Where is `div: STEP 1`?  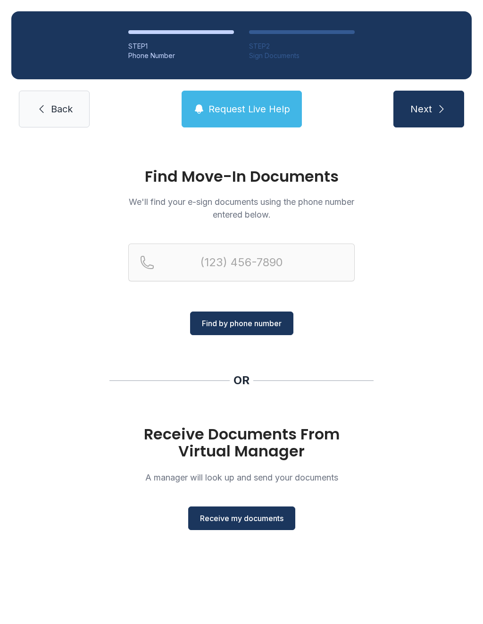
div: STEP 1 is located at coordinates (181, 46).